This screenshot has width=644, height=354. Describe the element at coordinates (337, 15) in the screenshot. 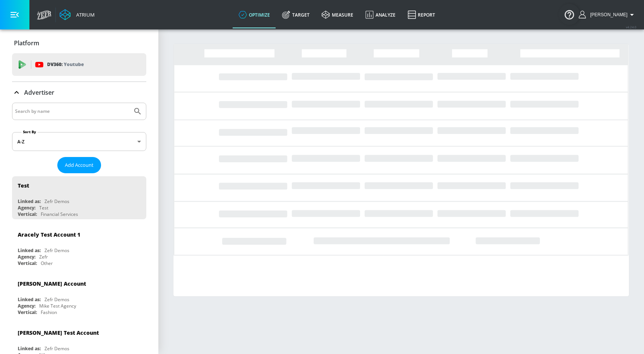

I see `a: measure` at that location.